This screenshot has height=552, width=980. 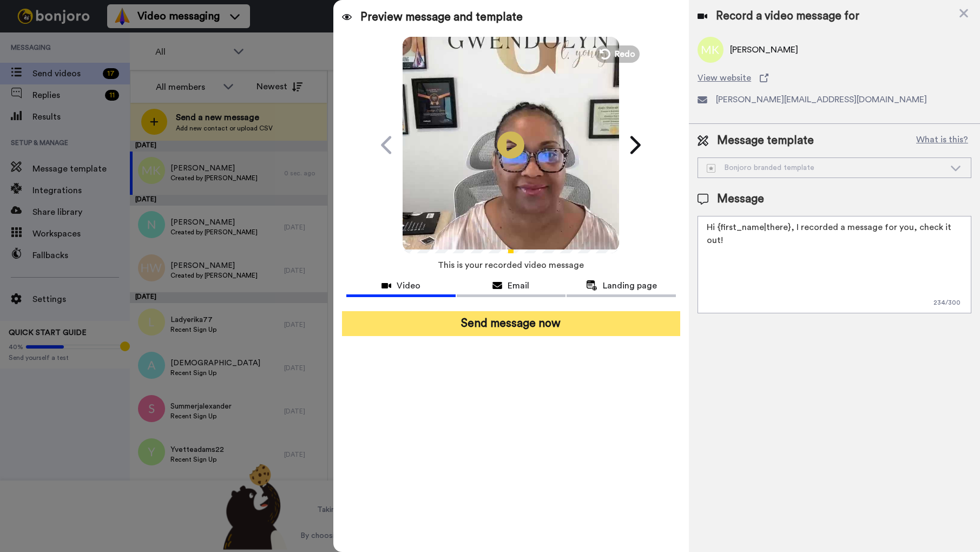 I want to click on span: Message template, so click(x=766, y=141).